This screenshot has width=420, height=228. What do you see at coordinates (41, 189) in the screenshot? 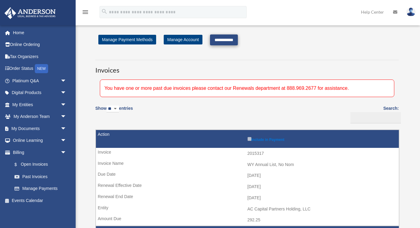
I see `a: Manage Payments` at bounding box center [41, 189].